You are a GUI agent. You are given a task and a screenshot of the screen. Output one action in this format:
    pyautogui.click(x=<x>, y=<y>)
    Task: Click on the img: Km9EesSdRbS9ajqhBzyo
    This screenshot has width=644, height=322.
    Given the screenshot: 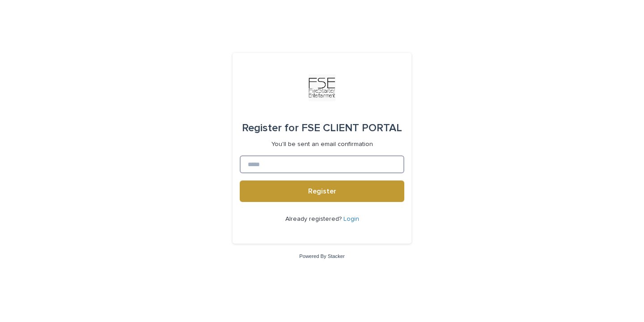 What is the action you would take?
    pyautogui.click(x=322, y=87)
    